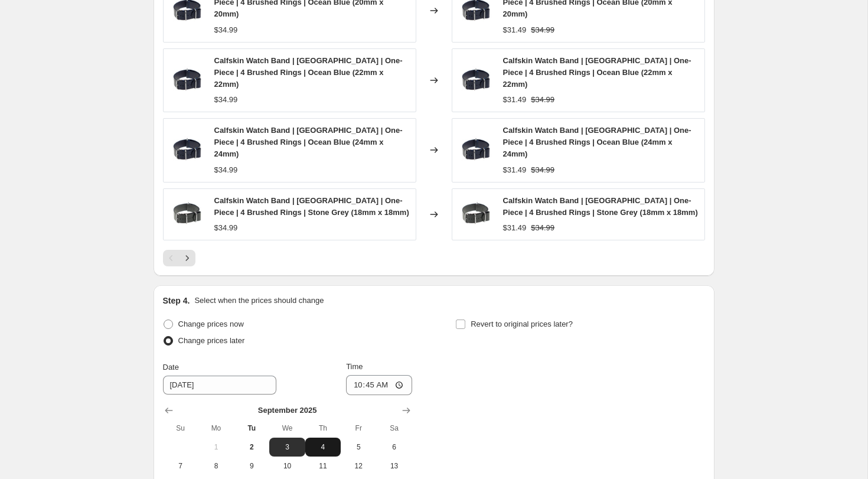 The width and height of the screenshot is (868, 479). Describe the element at coordinates (252, 466) in the screenshot. I see `span: 9` at that location.